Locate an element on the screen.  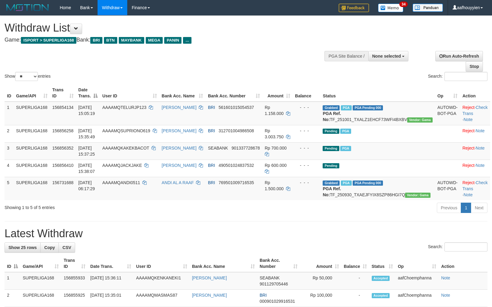
span: Rp 600.000 is located at coordinates (276, 165).